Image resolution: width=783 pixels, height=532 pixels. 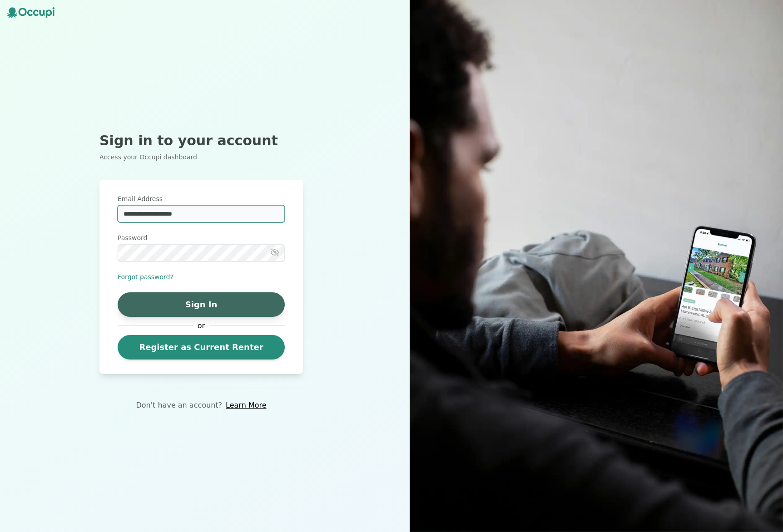 I want to click on p: Don't have an account?, so click(x=179, y=406).